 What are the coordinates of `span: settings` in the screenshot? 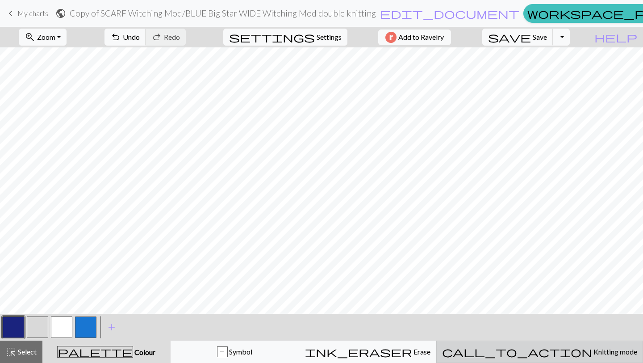 It's located at (272, 37).